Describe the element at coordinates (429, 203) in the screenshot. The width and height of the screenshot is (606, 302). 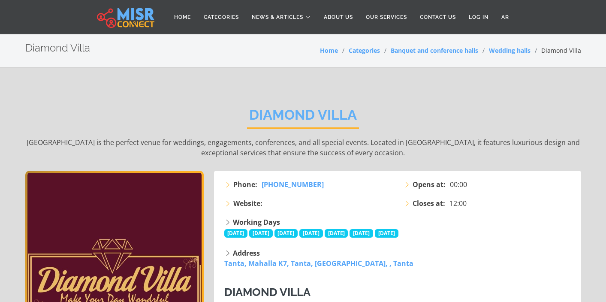
I see `strong: Closes at:` at that location.